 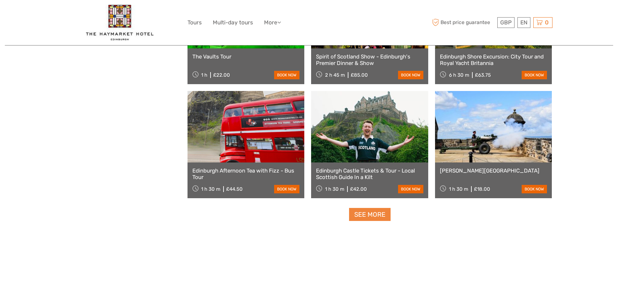 I want to click on img: 2426-e9e67c72-e0e4-4676-a79c-1d31c490165d_logo_big.jpg, so click(x=120, y=22).